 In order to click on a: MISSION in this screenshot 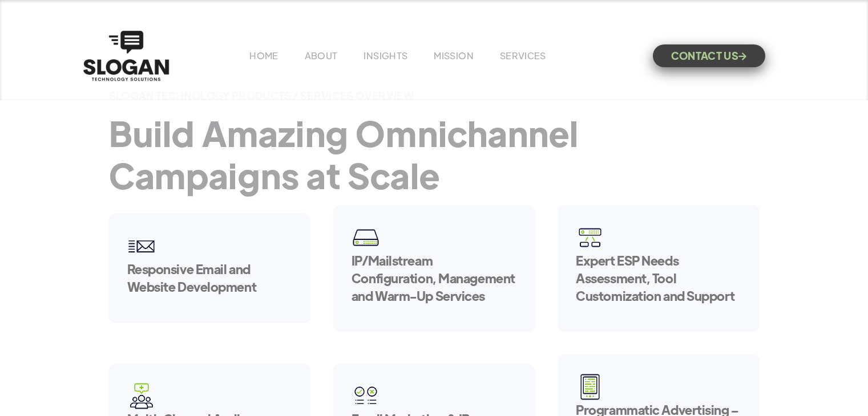, I will do `click(454, 55)`.